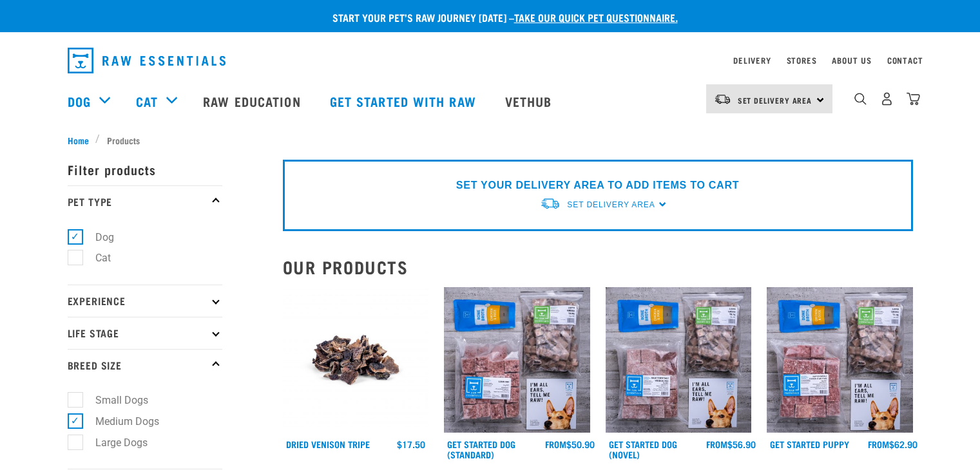  Describe the element at coordinates (860, 99) in the screenshot. I see `img: home-icon-1@2x.png` at that location.